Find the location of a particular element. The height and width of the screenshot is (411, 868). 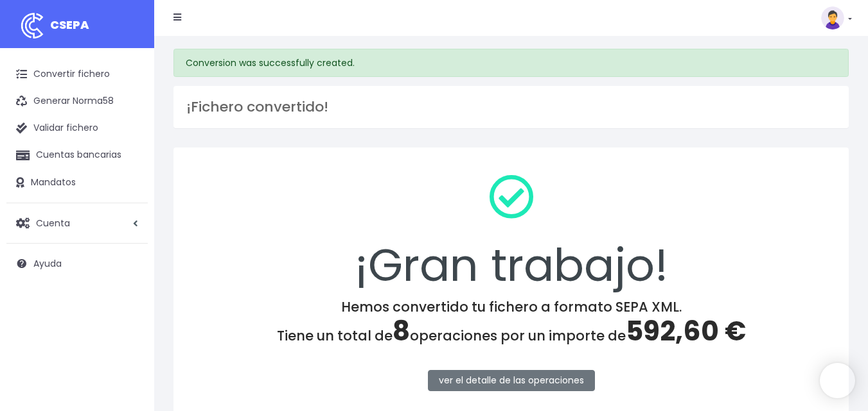

h4: Hemos convertido tu fichero a formato SEPA XML. Tiene un total de operaciones por un importe de is located at coordinates (511, 324).